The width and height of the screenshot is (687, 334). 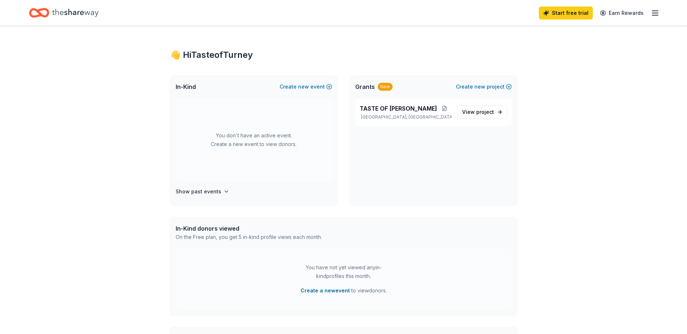 What do you see at coordinates (385, 87) in the screenshot?
I see `div: New` at bounding box center [385, 87].